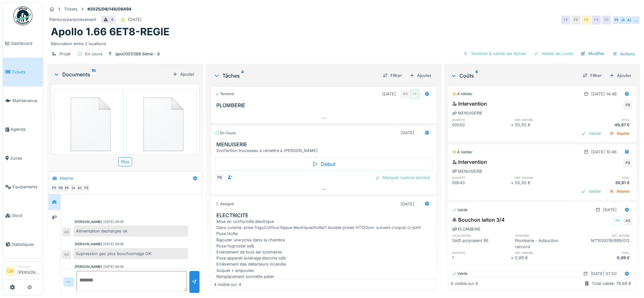 This screenshot has width=644, height=298. I want to click on h3: MENUISERIE, so click(325, 144).